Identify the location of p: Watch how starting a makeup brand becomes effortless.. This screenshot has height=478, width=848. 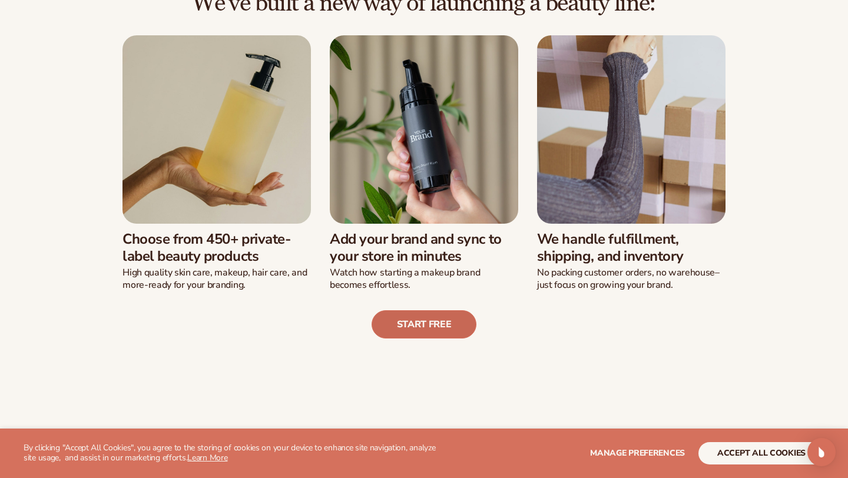
(424, 279).